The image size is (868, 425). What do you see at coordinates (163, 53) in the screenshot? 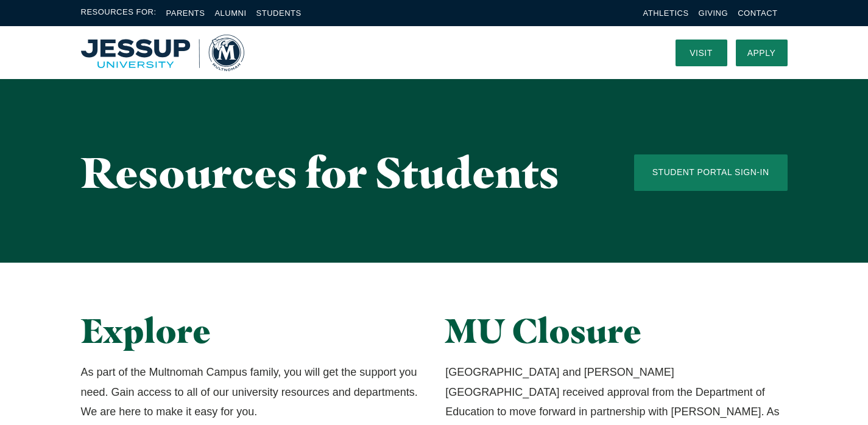
I see `a: Home` at bounding box center [163, 53].